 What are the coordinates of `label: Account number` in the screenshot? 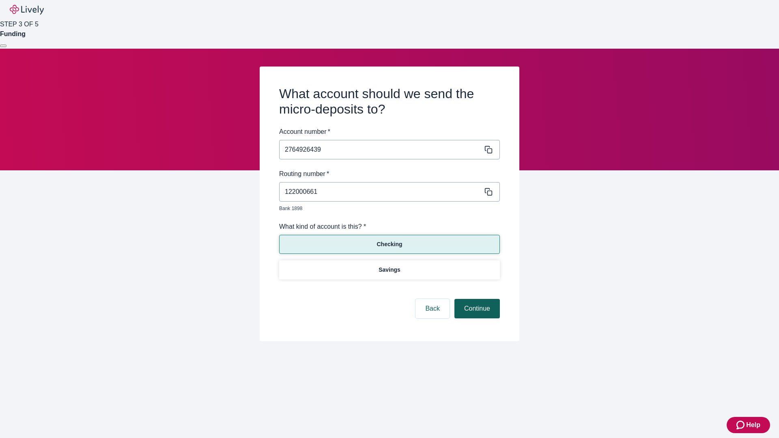 It's located at (305, 132).